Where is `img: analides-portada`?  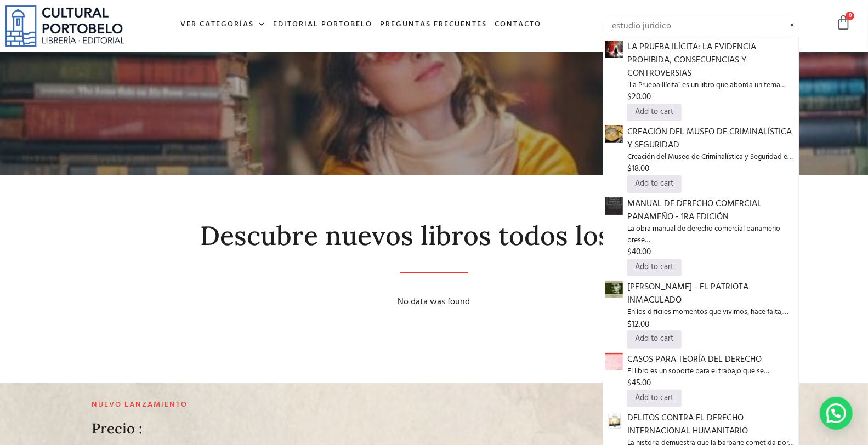 img: analides-portada is located at coordinates (614, 134).